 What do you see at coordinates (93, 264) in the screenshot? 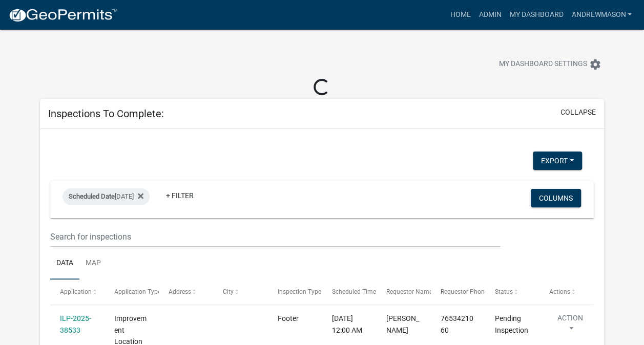
I see `a: Map` at bounding box center [93, 264].